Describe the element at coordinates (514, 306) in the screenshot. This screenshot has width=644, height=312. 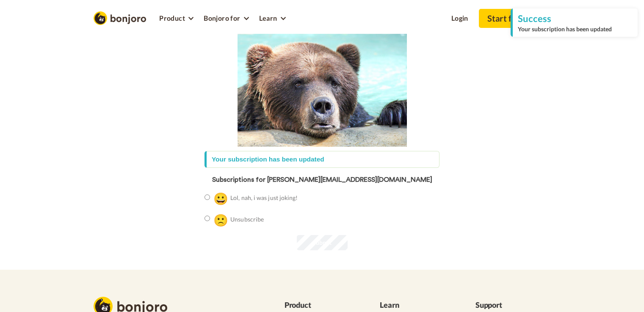
I see `h4: Support` at that location.